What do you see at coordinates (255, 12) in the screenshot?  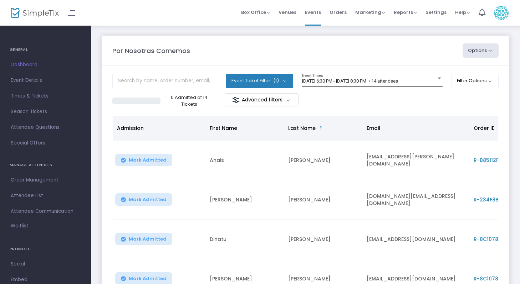 I see `span: Box Office` at bounding box center [255, 12].